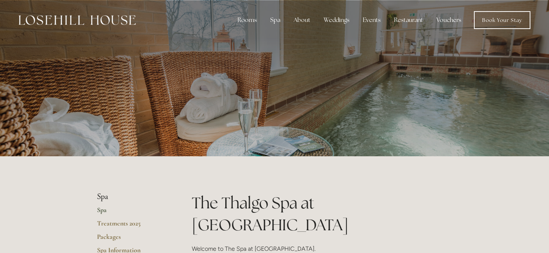  I want to click on div: Spa, so click(275, 20).